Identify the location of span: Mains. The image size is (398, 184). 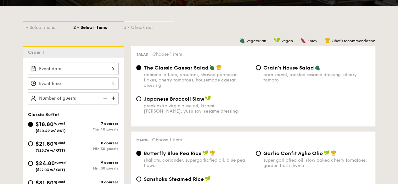
(142, 140).